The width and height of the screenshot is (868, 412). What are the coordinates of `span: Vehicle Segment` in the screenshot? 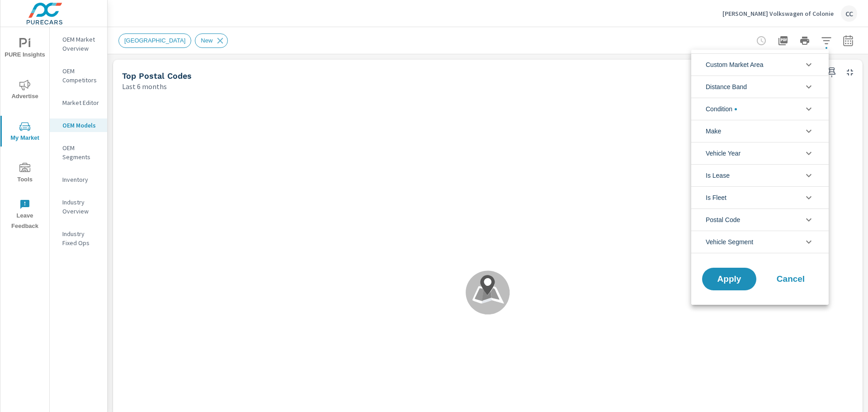 It's located at (729, 242).